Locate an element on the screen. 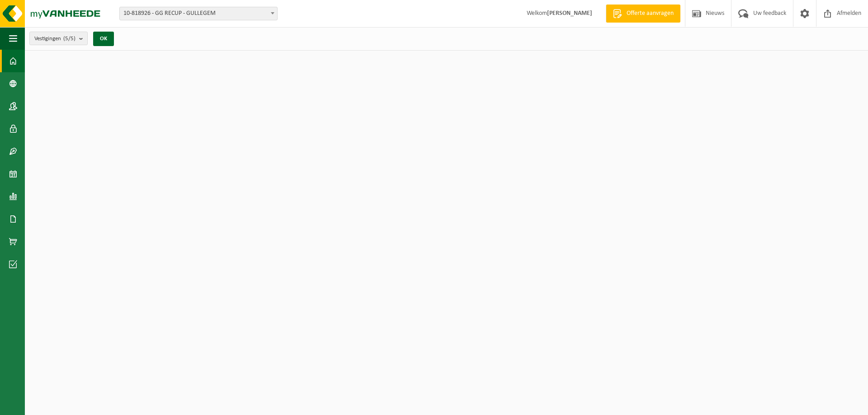 This screenshot has height=415, width=868. count: (5/5) is located at coordinates (69, 39).